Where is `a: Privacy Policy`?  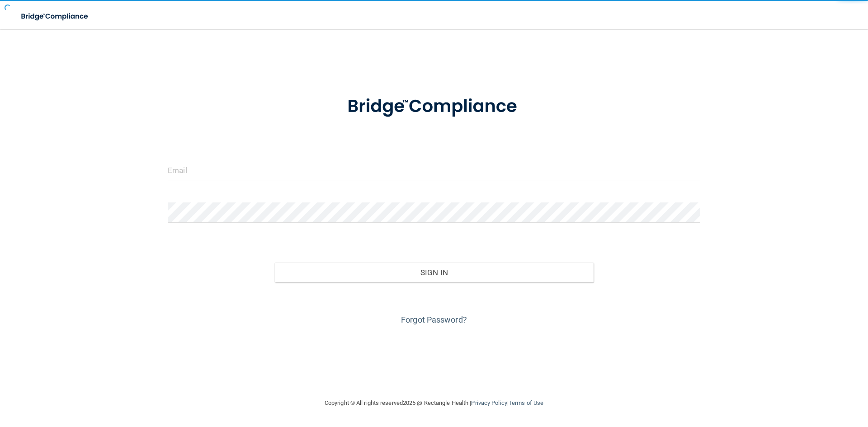
a: Privacy Policy is located at coordinates (489, 402).